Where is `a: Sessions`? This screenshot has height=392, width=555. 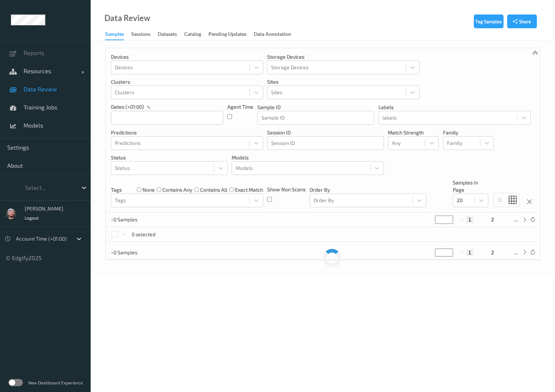
a: Sessions is located at coordinates (144, 34).